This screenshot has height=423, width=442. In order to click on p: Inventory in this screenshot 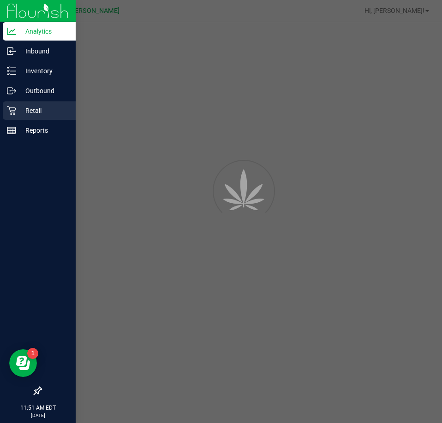, I will do `click(44, 71)`.